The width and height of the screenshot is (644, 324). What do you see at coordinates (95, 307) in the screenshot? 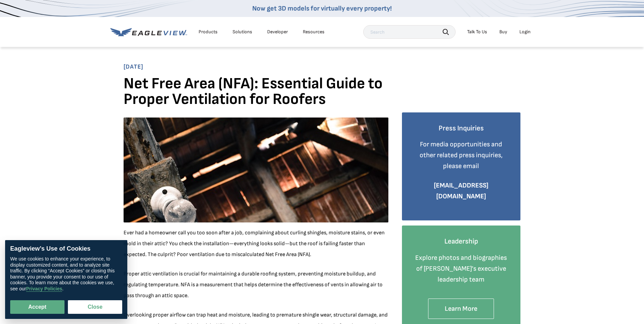
I see `button: Close` at bounding box center [95, 307].